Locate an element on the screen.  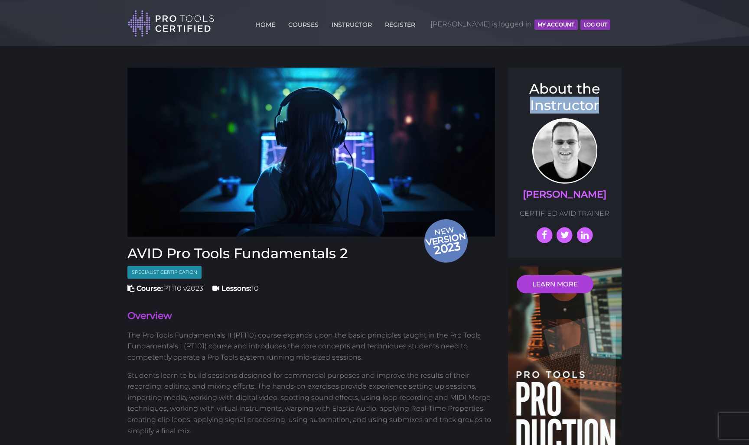
p: The Pro Tools Fundamentals II (PT110) course expands upon the basic principles taught in the Pro ... is located at coordinates (311, 347).